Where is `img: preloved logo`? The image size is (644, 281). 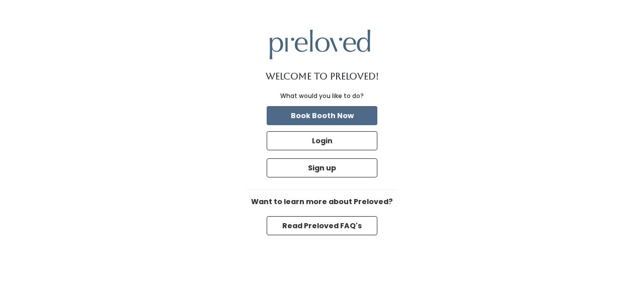
img: preloved logo is located at coordinates (320, 44).